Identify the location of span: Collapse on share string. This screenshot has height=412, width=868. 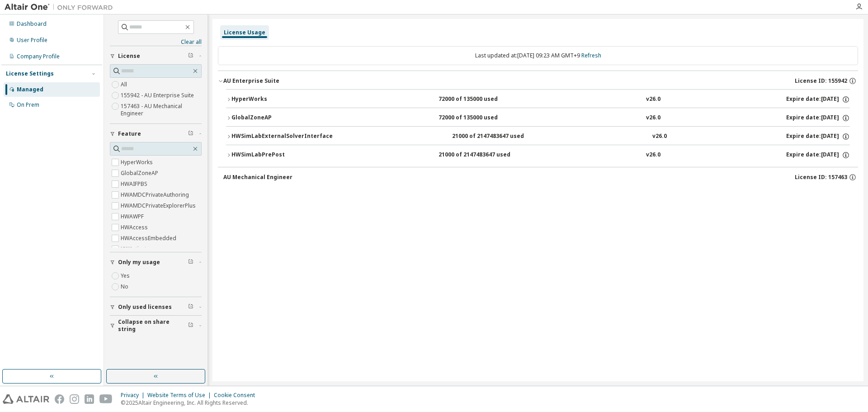
(153, 325).